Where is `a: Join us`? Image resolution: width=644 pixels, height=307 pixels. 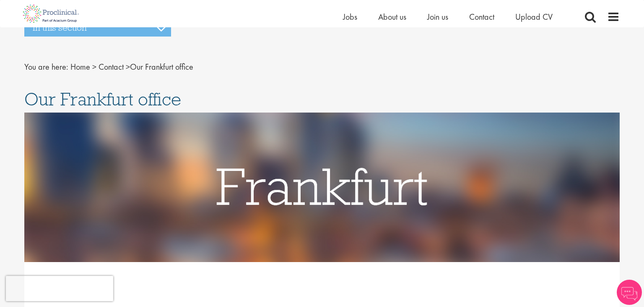
a: Join us is located at coordinates (438, 17).